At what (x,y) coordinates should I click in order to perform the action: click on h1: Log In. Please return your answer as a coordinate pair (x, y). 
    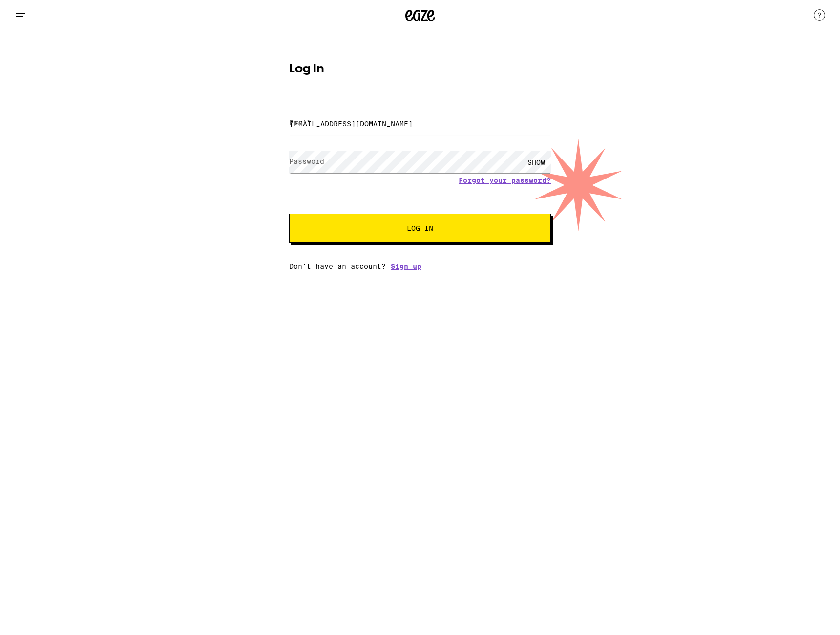
    Looking at the image, I should click on (420, 70).